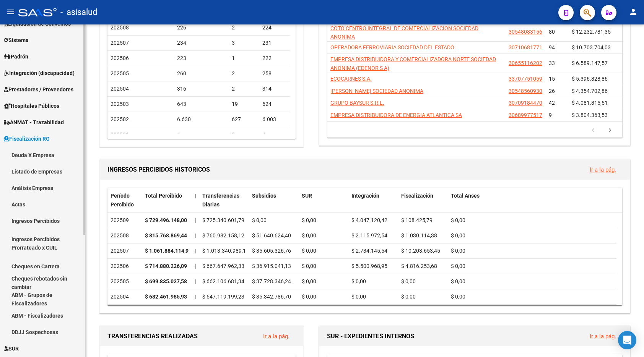 The height and width of the screenshot is (357, 644). I want to click on datatable-header-cell: Total Percibido, so click(166, 200).